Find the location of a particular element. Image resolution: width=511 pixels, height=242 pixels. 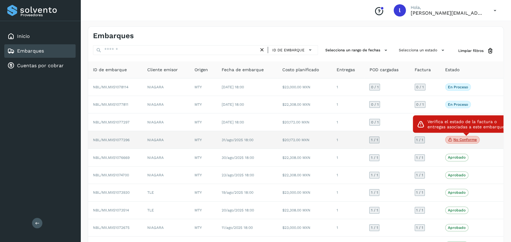

span: 19/ago/2025 18:00 is located at coordinates (238, 192).